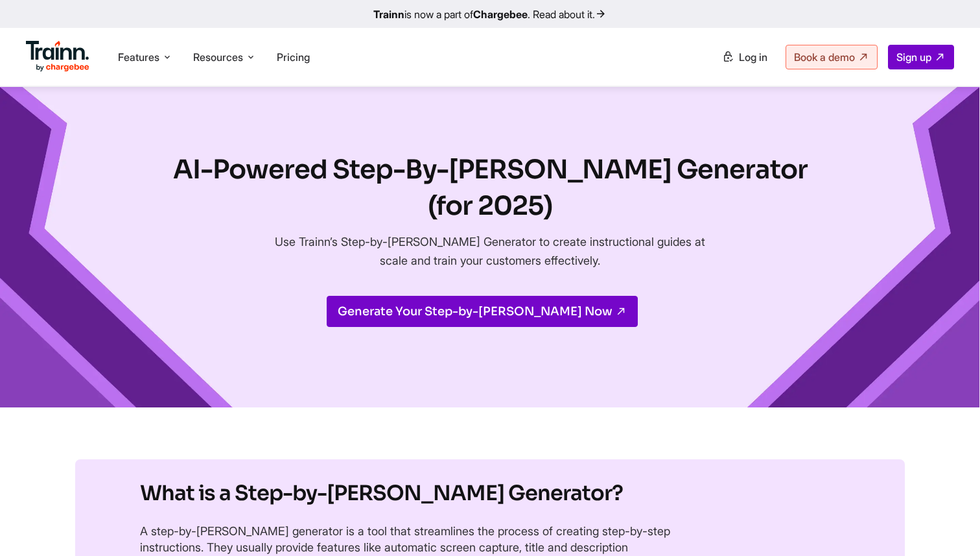 The width and height of the screenshot is (980, 556). What do you see at coordinates (914, 57) in the screenshot?
I see `span: Sign up` at bounding box center [914, 57].